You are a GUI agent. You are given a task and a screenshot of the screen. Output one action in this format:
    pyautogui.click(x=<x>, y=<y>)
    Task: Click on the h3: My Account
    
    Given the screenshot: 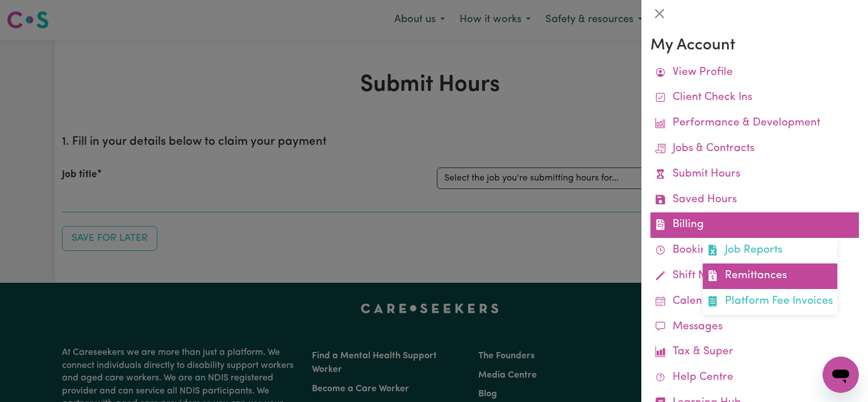 What is the action you would take?
    pyautogui.click(x=755, y=46)
    